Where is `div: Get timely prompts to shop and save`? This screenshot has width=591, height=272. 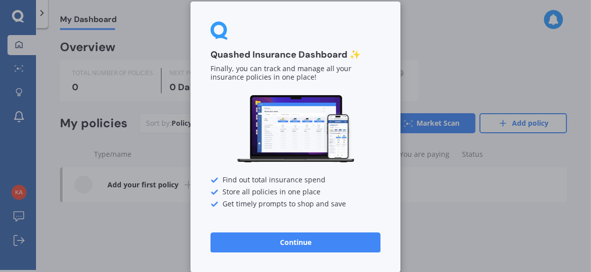 div: Get timely prompts to shop and save is located at coordinates (296, 204).